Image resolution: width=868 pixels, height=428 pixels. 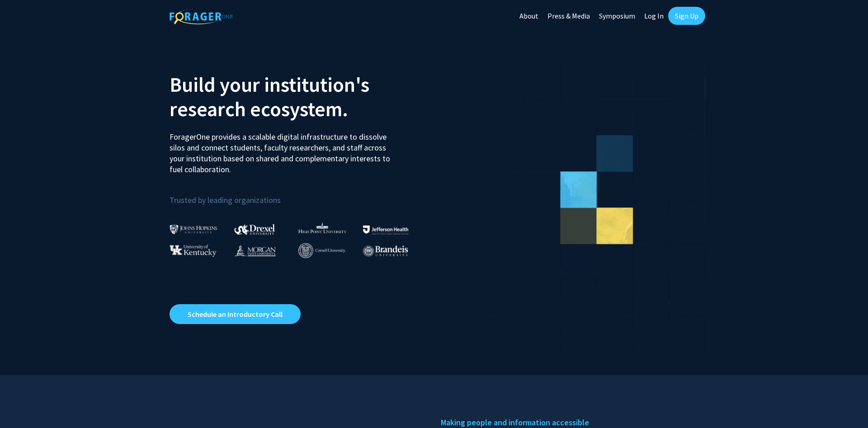 What do you see at coordinates (322, 251) in the screenshot?
I see `img: Cornell University` at bounding box center [322, 251].